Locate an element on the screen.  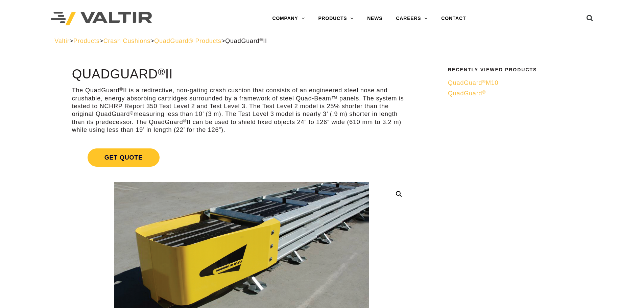
a: PRODUCTS is located at coordinates (336, 18).